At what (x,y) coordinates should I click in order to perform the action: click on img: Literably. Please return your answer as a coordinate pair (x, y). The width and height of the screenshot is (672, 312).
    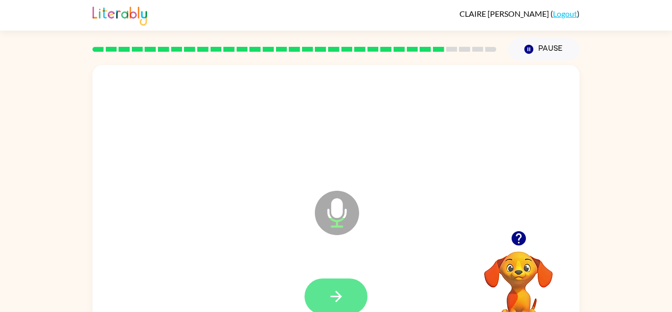
    Looking at the image, I should click on (120, 15).